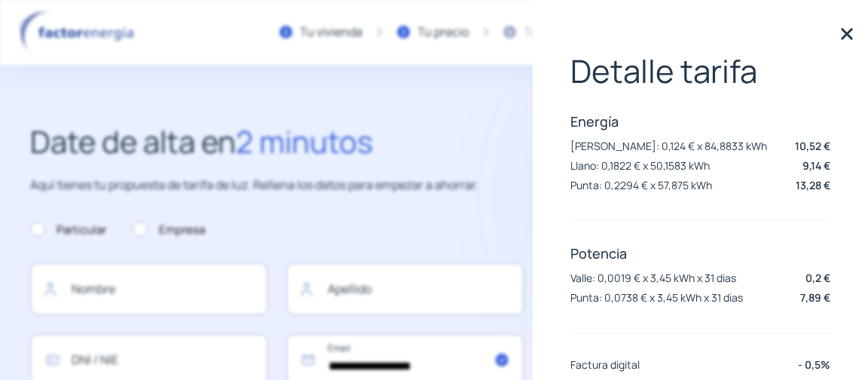 The width and height of the screenshot is (868, 380). I want to click on h2: Date de alta en, so click(276, 142).